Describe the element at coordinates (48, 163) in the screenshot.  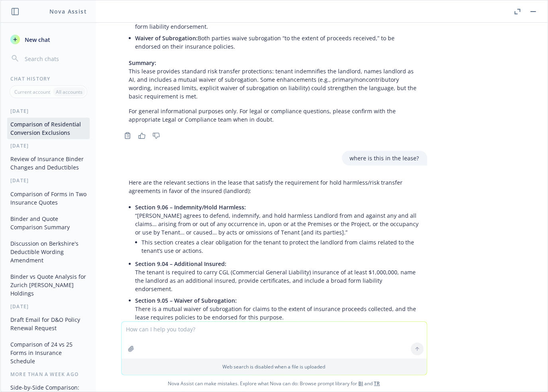
I see `button: Review of Insurance Binder Changes and Deductibles` at that location.